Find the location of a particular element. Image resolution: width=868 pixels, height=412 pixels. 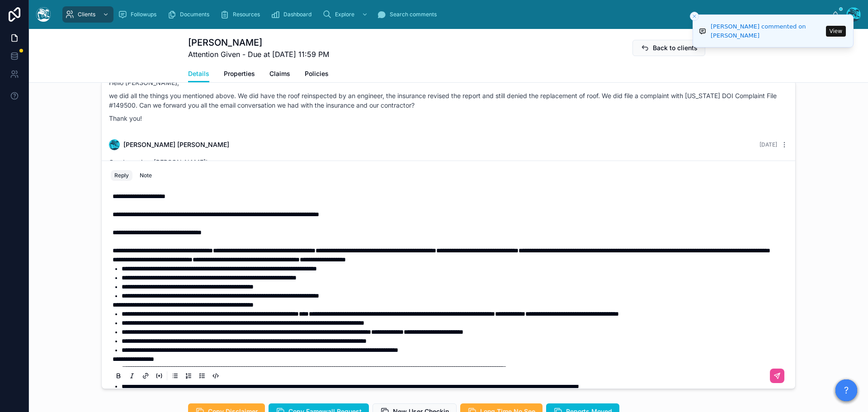

button: Back to clients is located at coordinates (668, 48).